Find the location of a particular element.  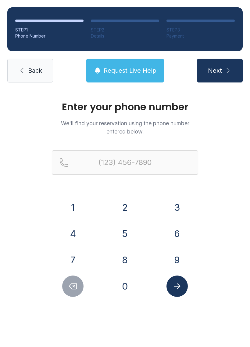

button: Delete number is located at coordinates (73, 286).